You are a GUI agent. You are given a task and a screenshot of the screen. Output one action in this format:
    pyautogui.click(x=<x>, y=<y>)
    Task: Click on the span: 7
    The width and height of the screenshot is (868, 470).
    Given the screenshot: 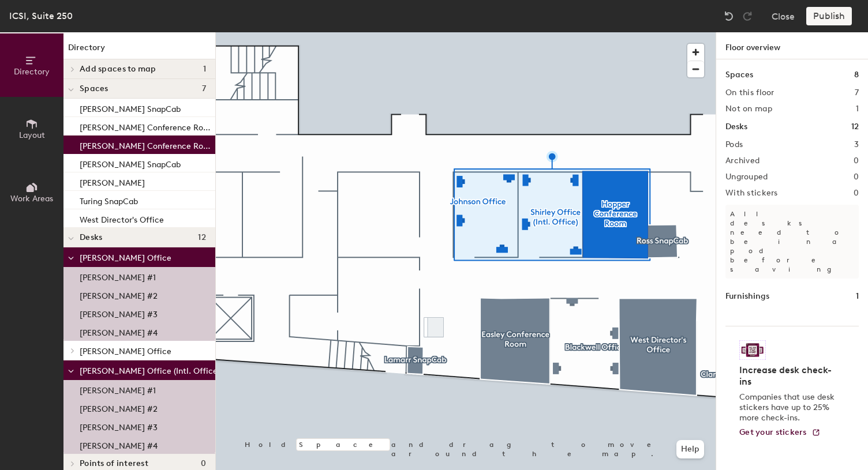 What is the action you would take?
    pyautogui.click(x=204, y=89)
    